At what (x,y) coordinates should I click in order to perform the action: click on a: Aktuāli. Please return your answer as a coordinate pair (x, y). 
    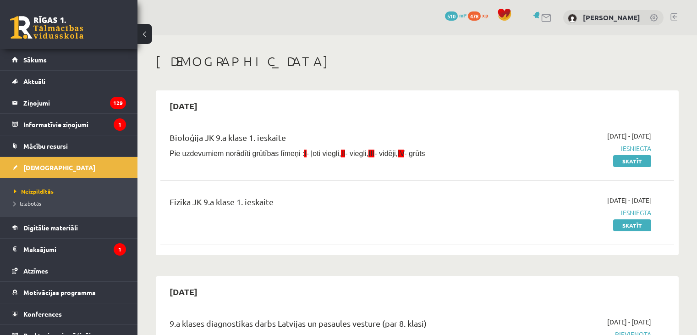
    Looking at the image, I should click on (69, 81).